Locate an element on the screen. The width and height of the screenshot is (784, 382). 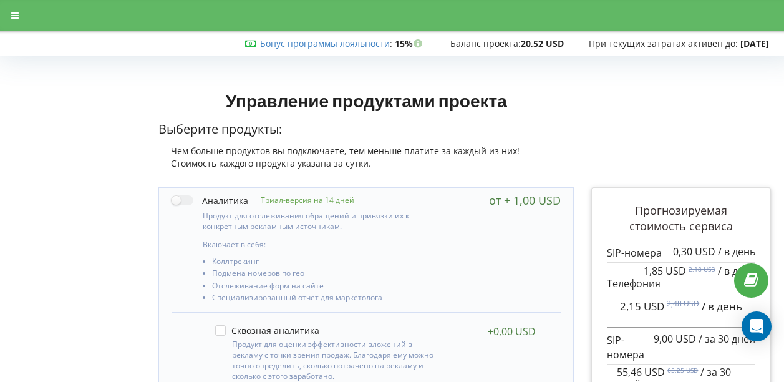
p: Продукт для отслеживания обращений и привязки их к конкретным рекламным источникам. is located at coordinates (323, 221).